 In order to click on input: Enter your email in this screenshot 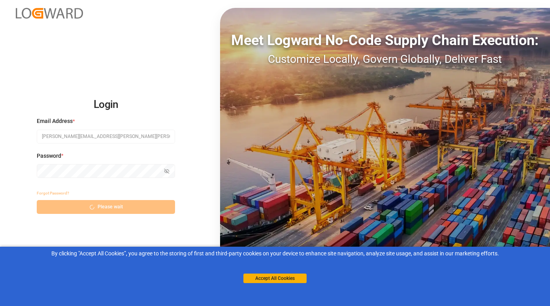, I will do `click(106, 136)`.